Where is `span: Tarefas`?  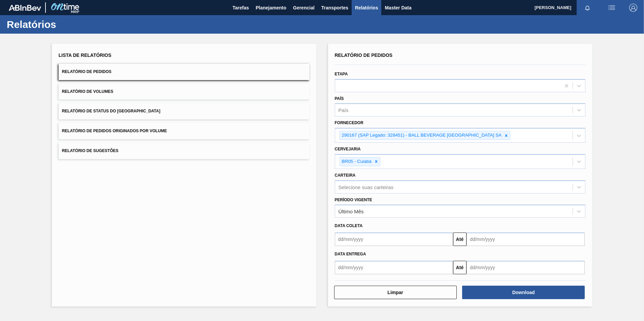
span: Tarefas is located at coordinates (240, 8).